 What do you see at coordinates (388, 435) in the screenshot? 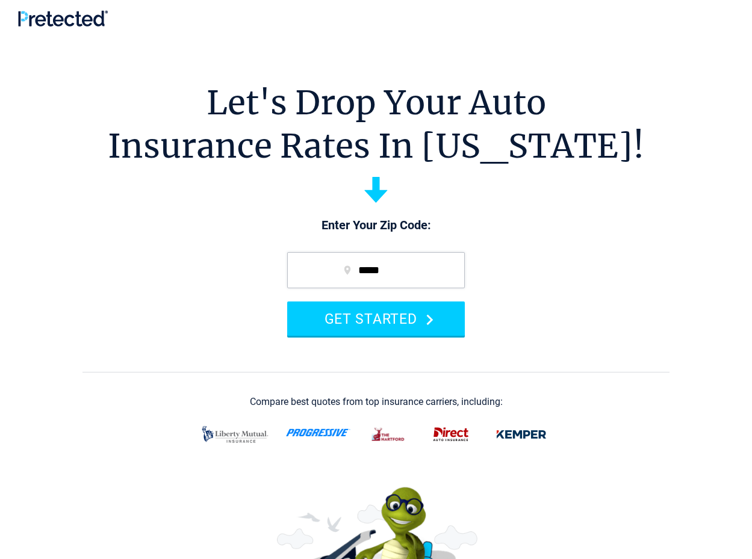
I see `img: thehartford` at bounding box center [388, 435].